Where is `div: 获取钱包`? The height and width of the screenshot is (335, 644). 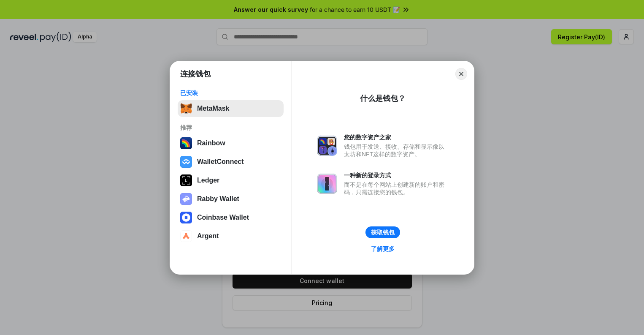 div: 获取钱包 is located at coordinates (383, 232).